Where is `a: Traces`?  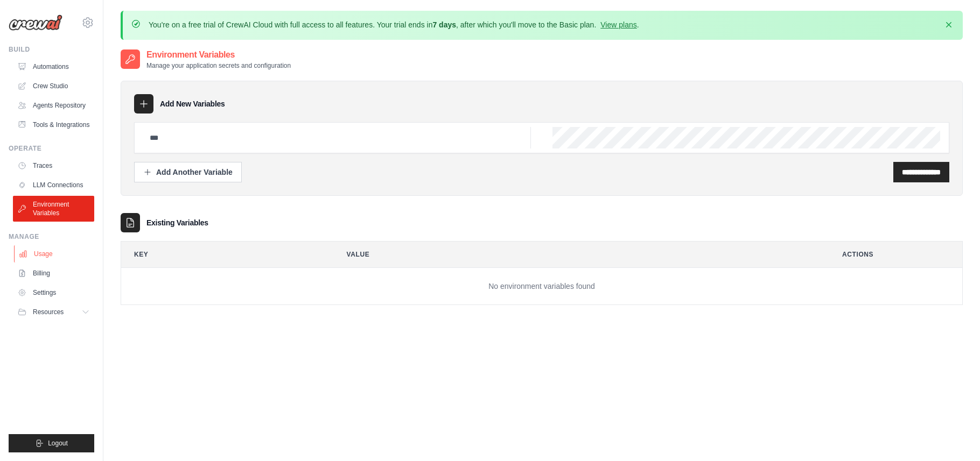
a: Traces is located at coordinates (53, 166).